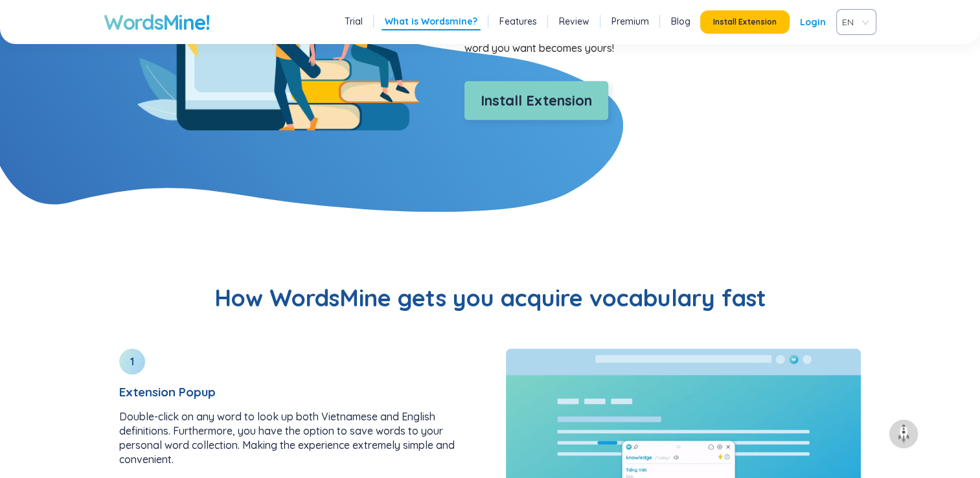 This screenshot has width=980, height=478. I want to click on a: WordsMine!, so click(156, 22).